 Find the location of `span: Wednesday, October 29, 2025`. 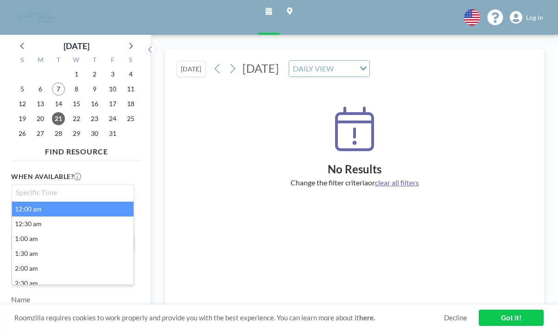

span: Wednesday, October 29, 2025 is located at coordinates (76, 133).